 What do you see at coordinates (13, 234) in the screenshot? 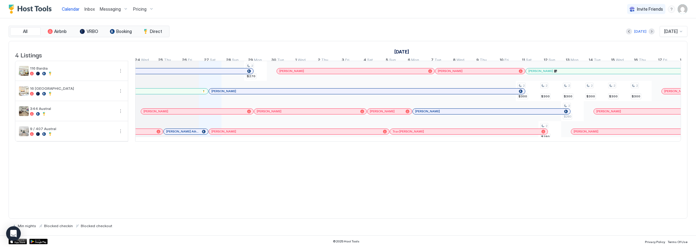
I see `div: Open Intercom Messenger` at bounding box center [13, 234].